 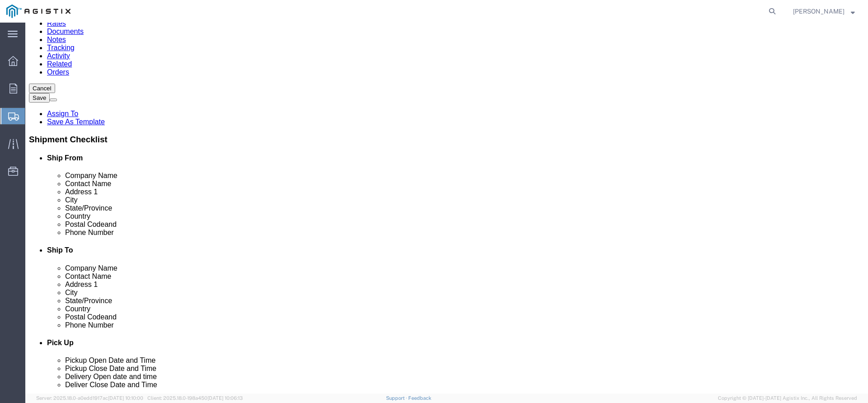 What do you see at coordinates (398, 398) in the screenshot?
I see `a: Support` at bounding box center [398, 398].